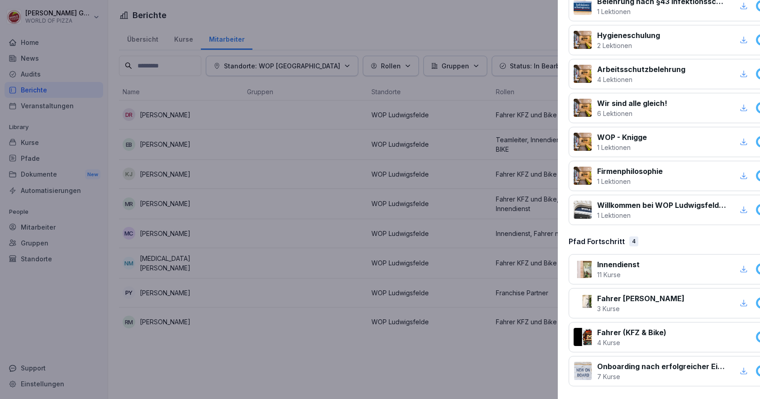 The width and height of the screenshot is (760, 399). I want to click on p: WOP - Knigge, so click(622, 137).